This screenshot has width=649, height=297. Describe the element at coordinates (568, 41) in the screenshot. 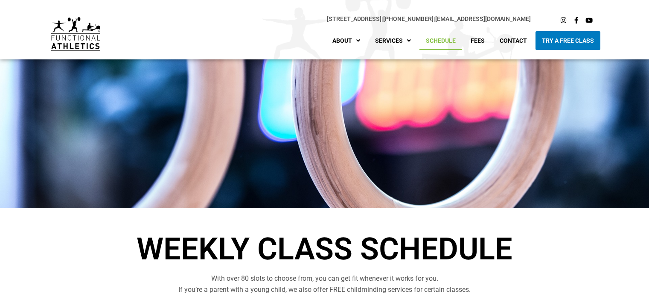

I see `a: Try A Free Class` at that location.